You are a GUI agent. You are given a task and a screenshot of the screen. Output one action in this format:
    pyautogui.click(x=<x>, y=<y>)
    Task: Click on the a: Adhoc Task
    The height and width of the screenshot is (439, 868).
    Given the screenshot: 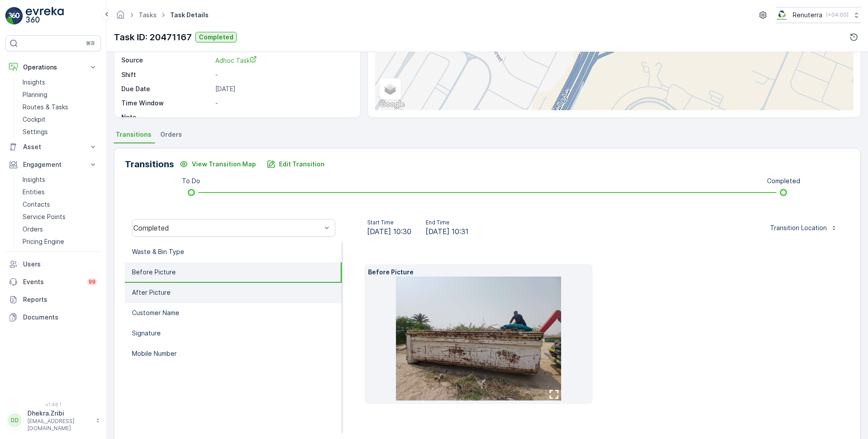 What is the action you would take?
    pyautogui.click(x=283, y=60)
    